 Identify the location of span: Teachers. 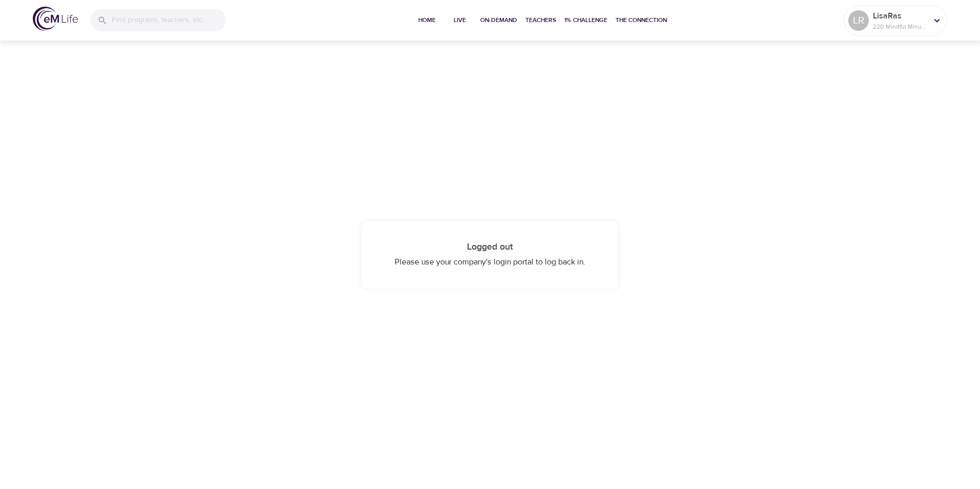
(541, 20).